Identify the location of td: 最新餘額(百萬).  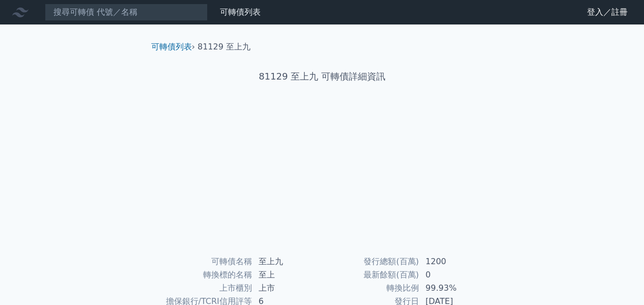
(371, 275).